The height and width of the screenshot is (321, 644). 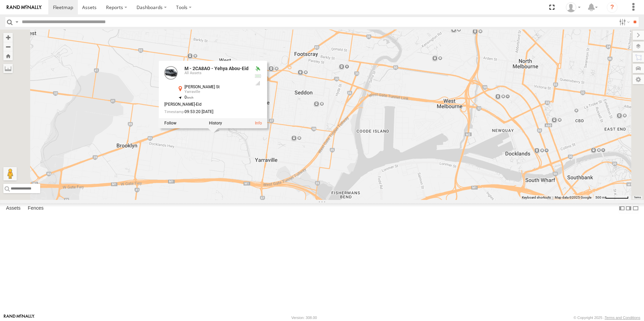 What do you see at coordinates (573, 197) in the screenshot?
I see `span: Map data ©2025 Google` at bounding box center [573, 197].